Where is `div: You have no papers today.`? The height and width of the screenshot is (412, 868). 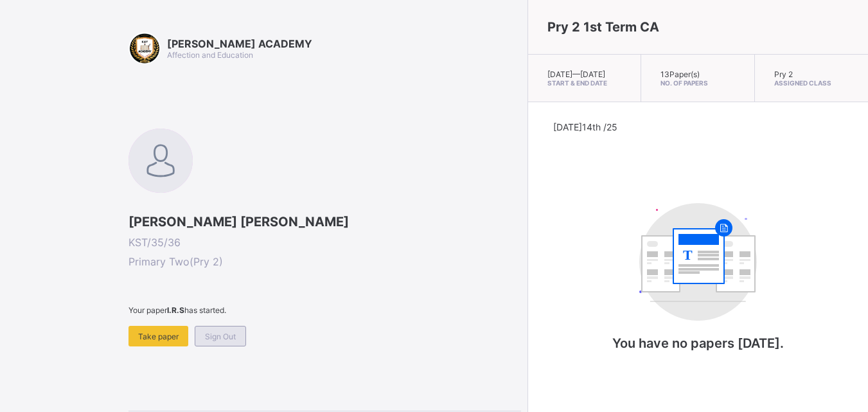 div: You have no papers today. is located at coordinates (698, 283).